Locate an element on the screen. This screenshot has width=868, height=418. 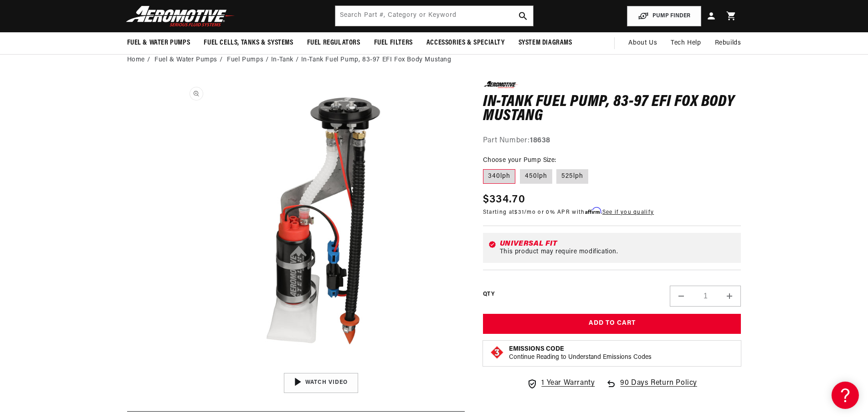
a: Home is located at coordinates (136, 60).